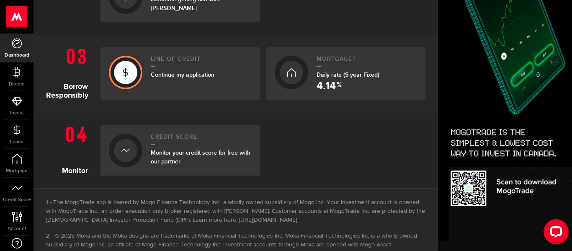 The image size is (572, 251). I want to click on h2: Credit Score, so click(201, 139).